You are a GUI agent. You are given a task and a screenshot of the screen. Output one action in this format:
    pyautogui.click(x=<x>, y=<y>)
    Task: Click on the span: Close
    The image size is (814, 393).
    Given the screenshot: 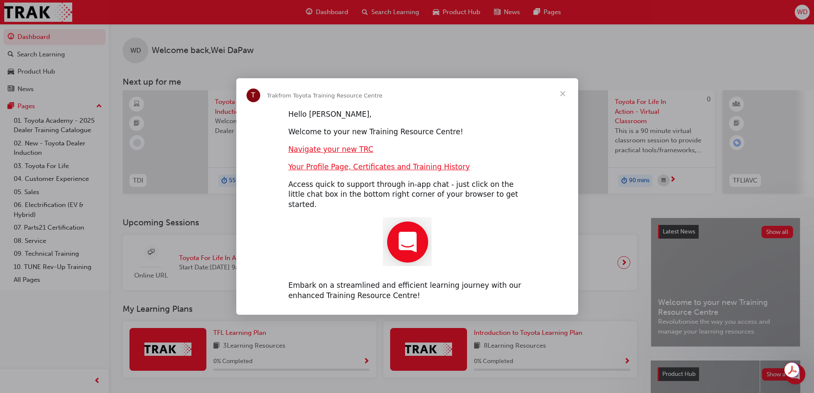 What is the action you would take?
    pyautogui.click(x=563, y=94)
    